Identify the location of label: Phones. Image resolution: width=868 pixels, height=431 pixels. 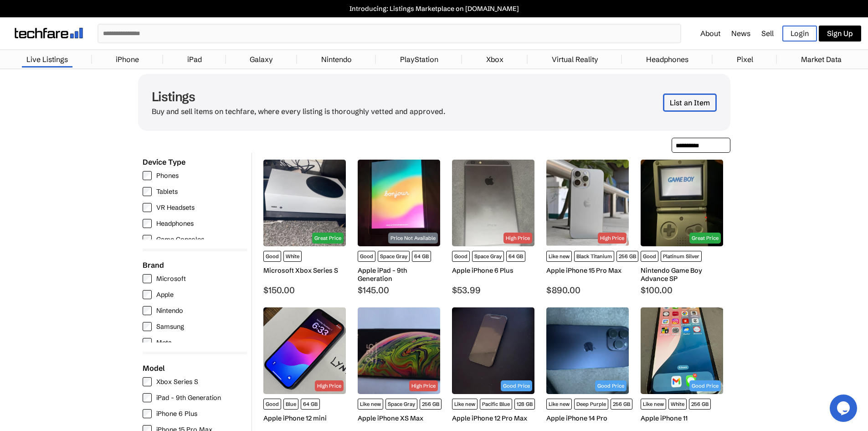
(193, 176).